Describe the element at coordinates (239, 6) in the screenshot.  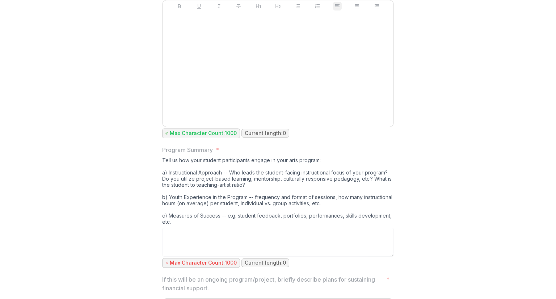
I see `button: Strike` at that location.